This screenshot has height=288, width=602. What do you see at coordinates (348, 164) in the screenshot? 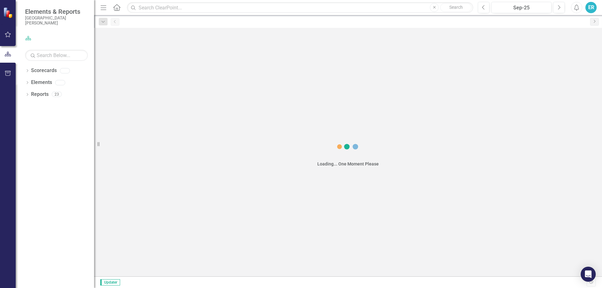
I see `div: Loading... One Moment Please` at bounding box center [348, 164].